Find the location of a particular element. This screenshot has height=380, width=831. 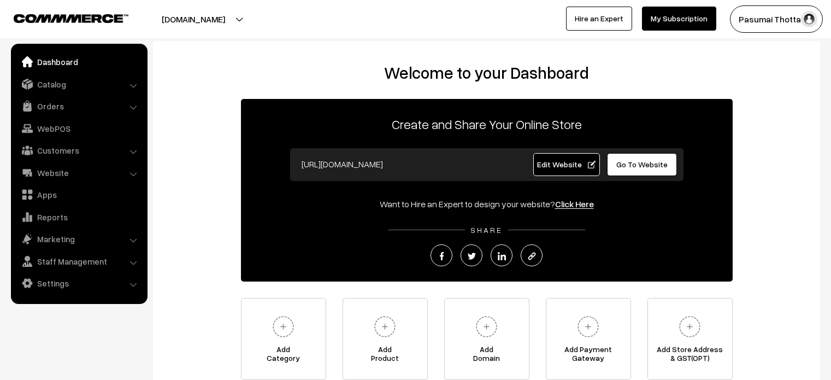

span: SHARE is located at coordinates (486, 230).